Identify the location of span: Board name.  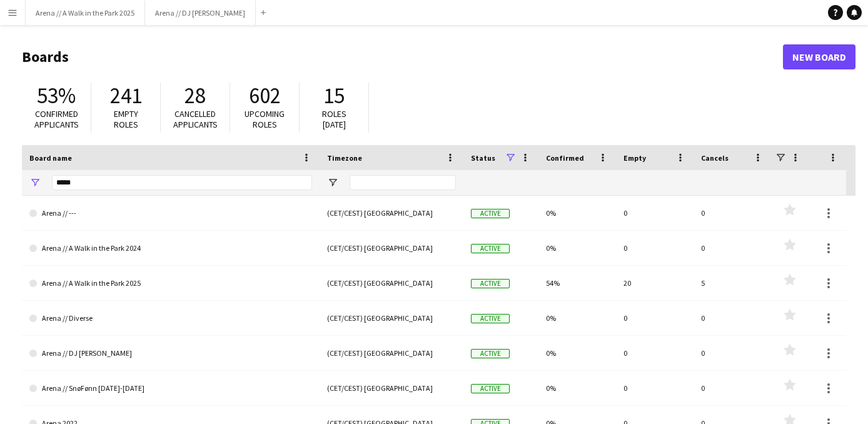
(51, 158).